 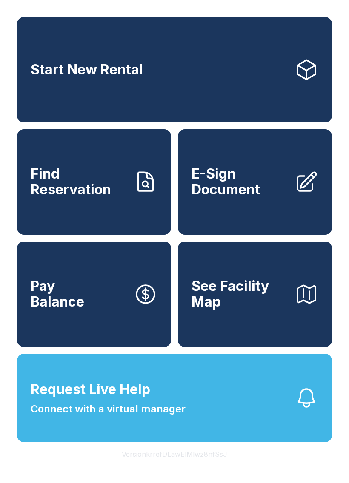 What do you see at coordinates (255, 182) in the screenshot?
I see `a: E-Sign Document` at bounding box center [255, 182].